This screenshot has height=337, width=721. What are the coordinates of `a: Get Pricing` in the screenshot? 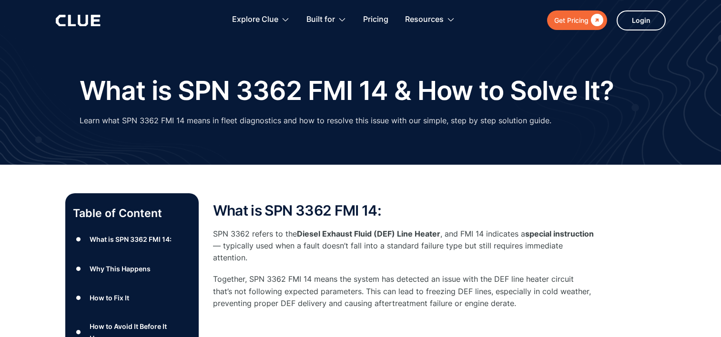 It's located at (577, 20).